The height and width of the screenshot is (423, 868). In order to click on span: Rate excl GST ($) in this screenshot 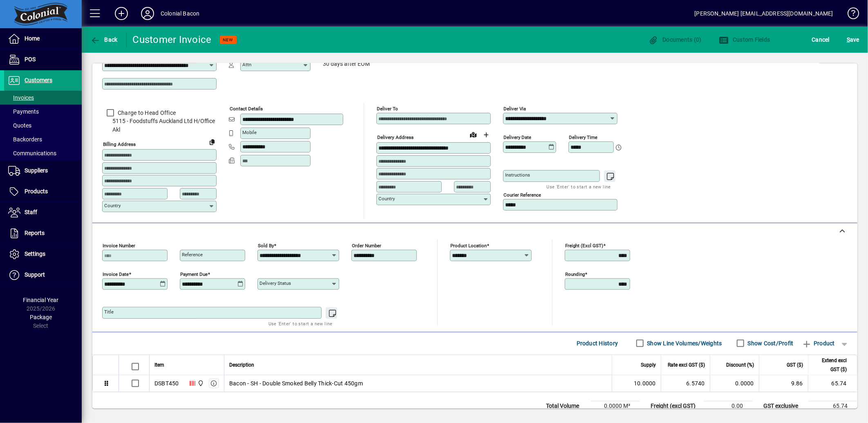, I will do `click(686, 365)`.